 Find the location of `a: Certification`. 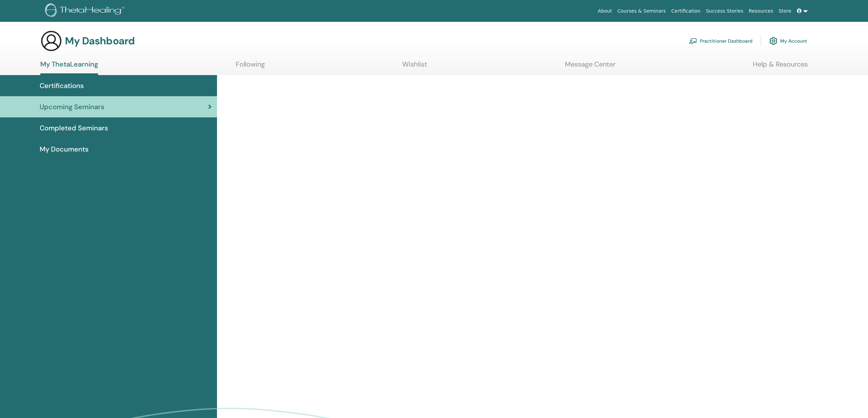

a: Certification is located at coordinates (685, 11).